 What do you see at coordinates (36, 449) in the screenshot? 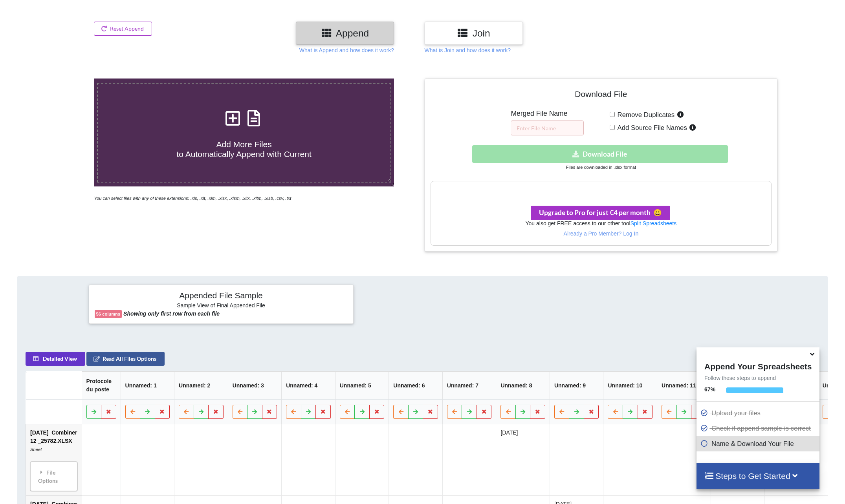
I see `i: Sheet` at bounding box center [36, 449].